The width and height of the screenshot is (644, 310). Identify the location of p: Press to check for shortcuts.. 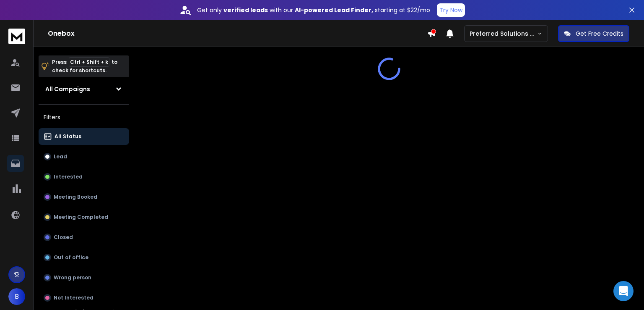
(85, 66).